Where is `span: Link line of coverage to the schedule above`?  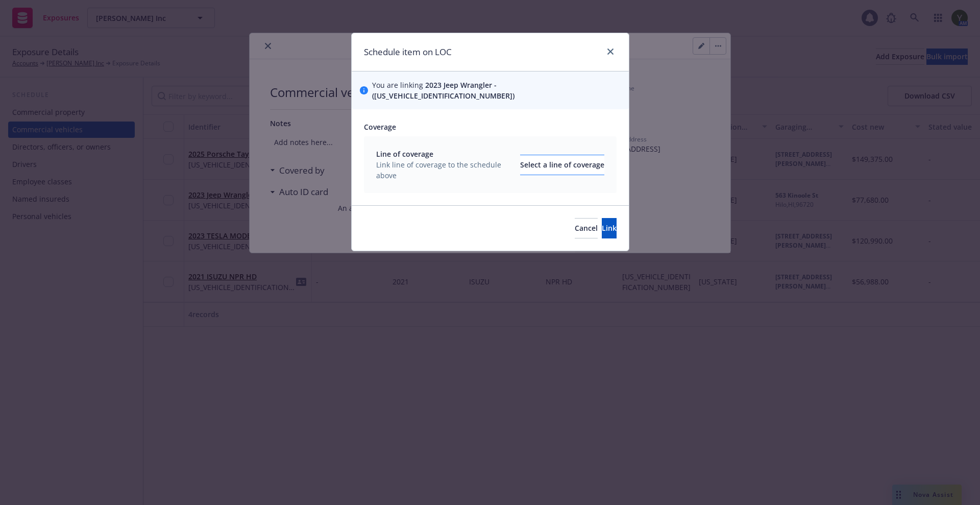
span: Link line of coverage to the schedule above is located at coordinates (445, 170).